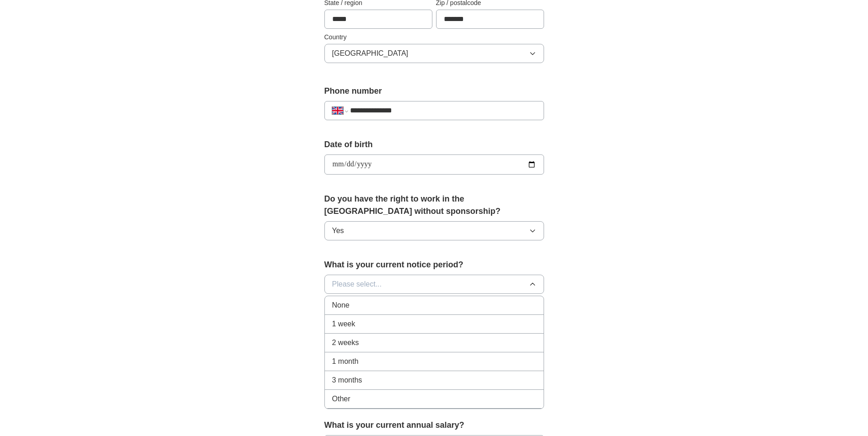 The height and width of the screenshot is (436, 868). What do you see at coordinates (345, 343) in the screenshot?
I see `span: 2 weeks` at bounding box center [345, 343].